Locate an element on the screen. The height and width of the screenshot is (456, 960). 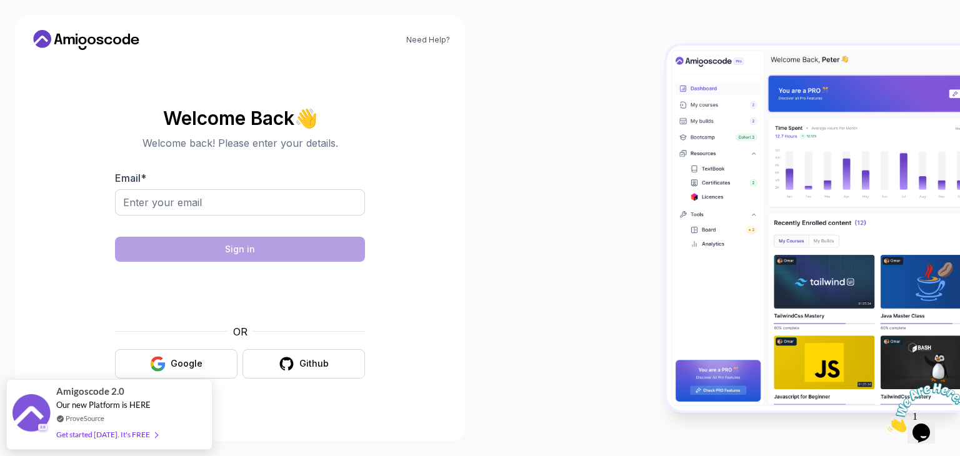
a: ProveSource is located at coordinates (85, 418).